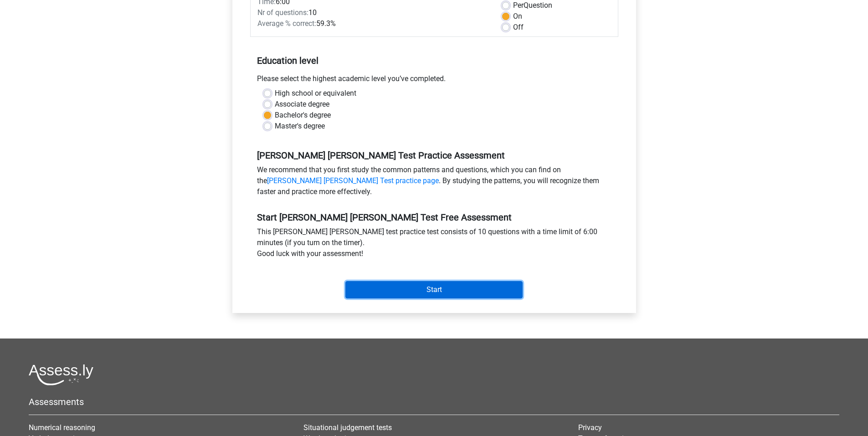 The image size is (868, 436). I want to click on a: Situational judgement tests, so click(348, 427).